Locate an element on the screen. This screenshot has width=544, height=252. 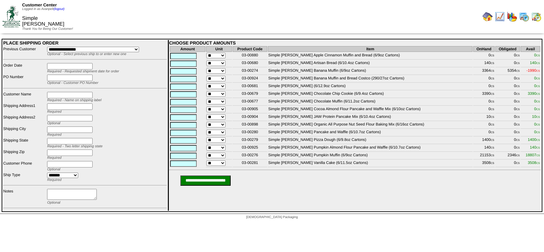
td: 03-00681 is located at coordinates (250, 87).